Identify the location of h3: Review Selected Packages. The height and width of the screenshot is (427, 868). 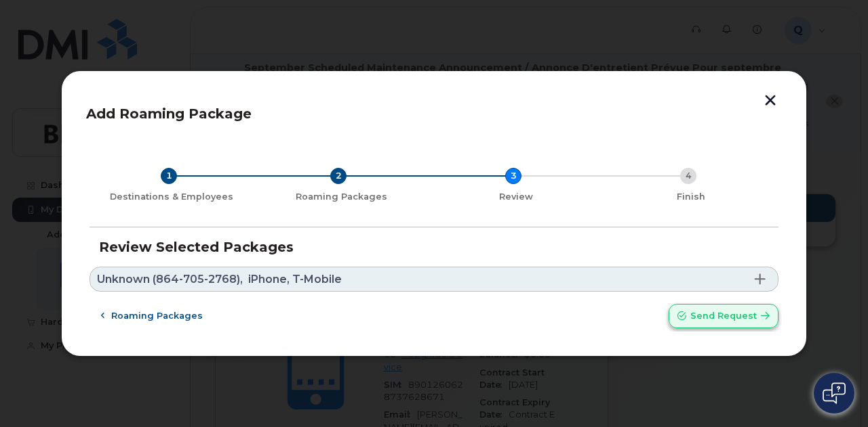
(434, 247).